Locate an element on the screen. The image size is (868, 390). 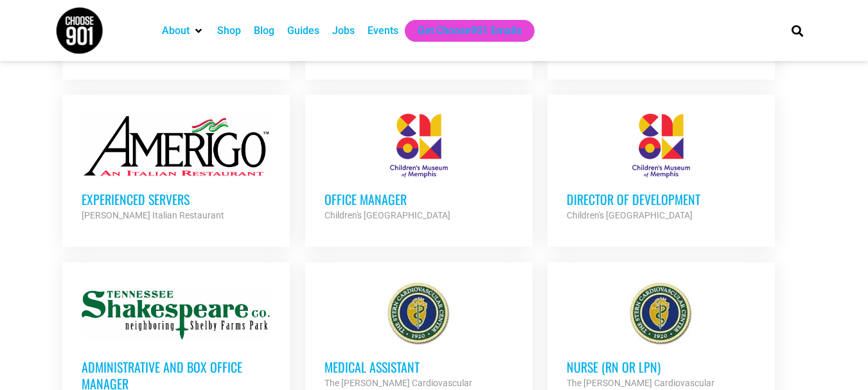
div: Search is located at coordinates (797, 30).